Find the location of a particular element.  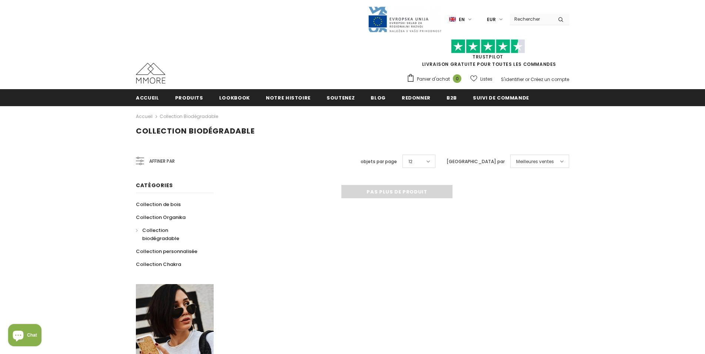

span: Lookbook is located at coordinates (234, 98).